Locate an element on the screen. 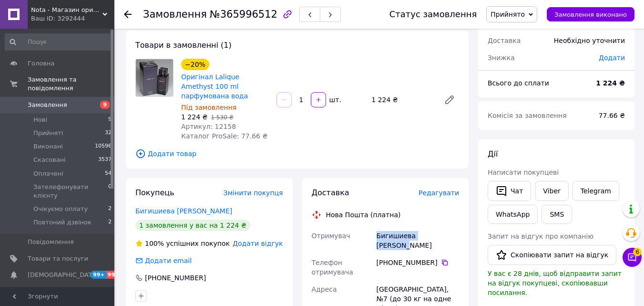  a: Telegram is located at coordinates (596, 191).